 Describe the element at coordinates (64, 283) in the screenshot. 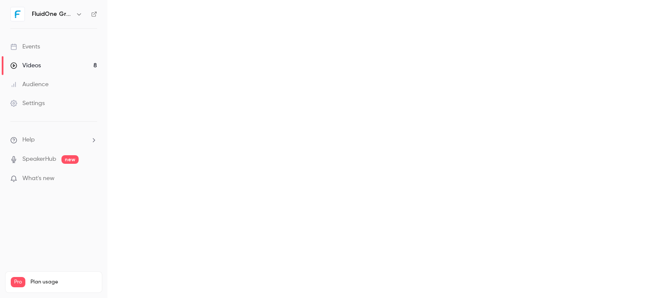

I see `span: Plan usage` at that location.